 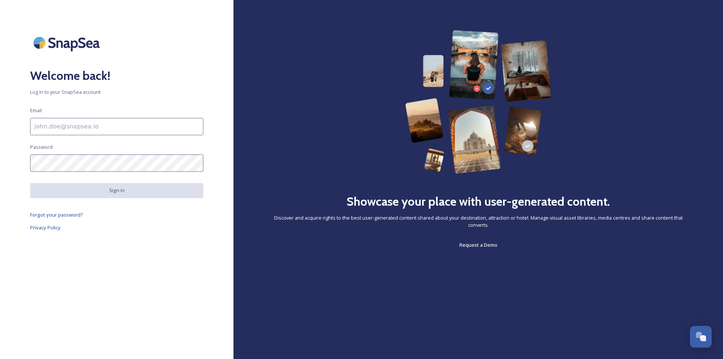 What do you see at coordinates (478, 201) in the screenshot?
I see `h2: Showcase your place with user-generated content.` at bounding box center [478, 201].